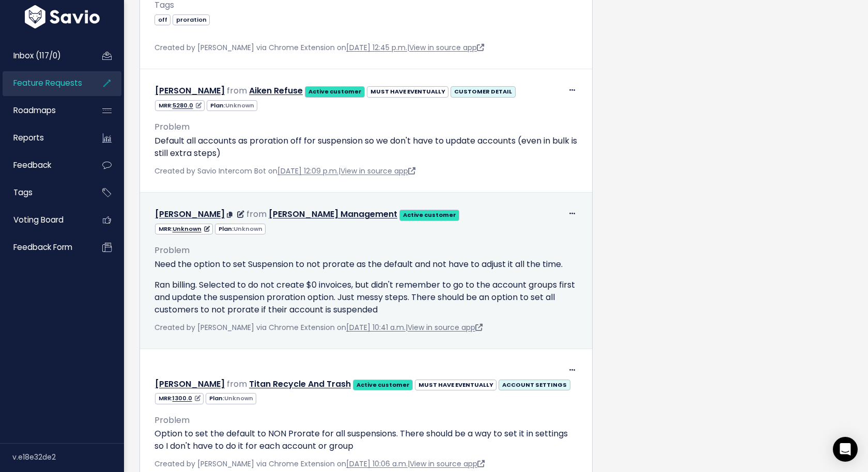  What do you see at coordinates (42, 247) in the screenshot?
I see `span: Feedback form` at bounding box center [42, 247].